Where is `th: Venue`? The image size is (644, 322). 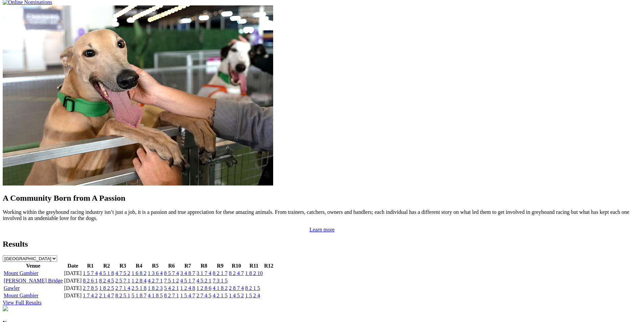
th: Venue is located at coordinates (33, 265).